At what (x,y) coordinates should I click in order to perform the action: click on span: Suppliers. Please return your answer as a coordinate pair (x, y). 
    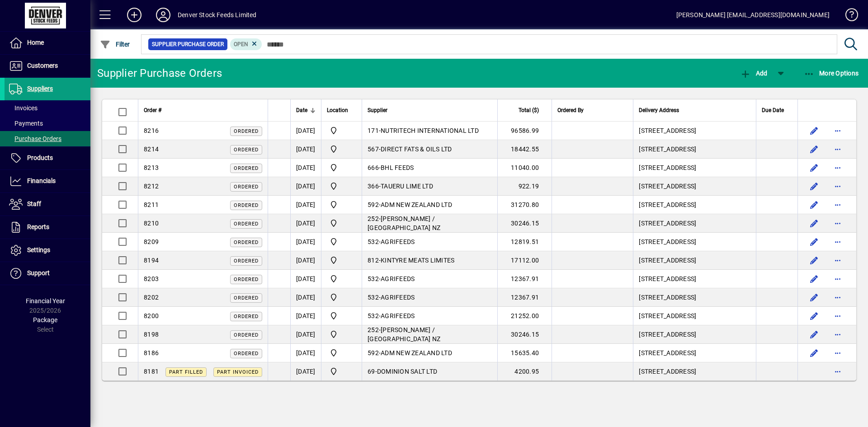
    Looking at the image, I should click on (40, 88).